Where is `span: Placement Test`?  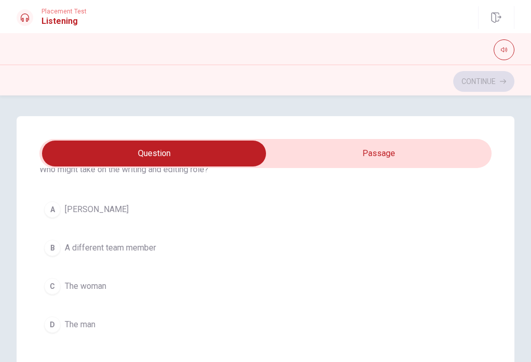 span: Placement Test is located at coordinates (64, 11).